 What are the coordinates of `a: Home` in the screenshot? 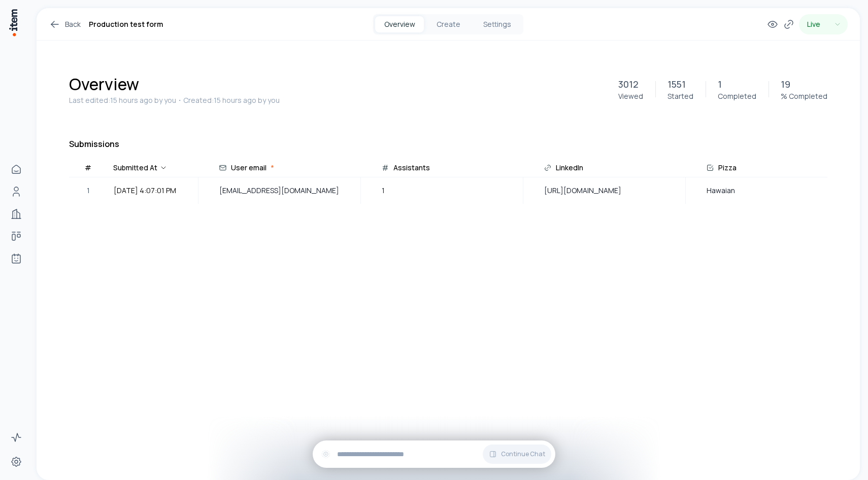 It's located at (16, 169).